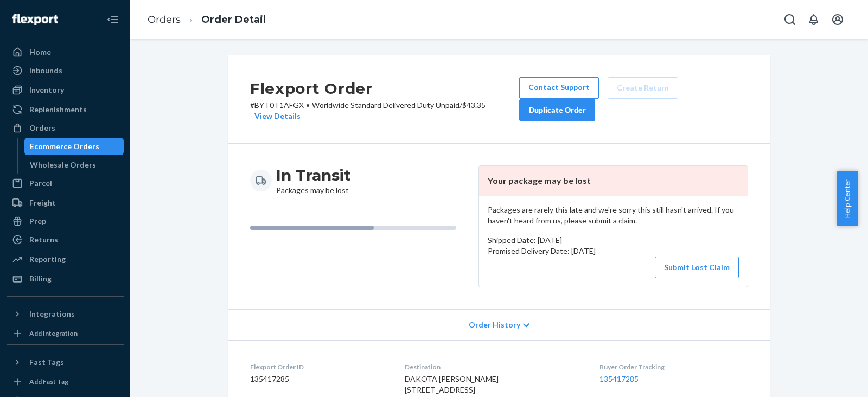  What do you see at coordinates (65, 110) in the screenshot?
I see `a: Replenishments` at bounding box center [65, 110].